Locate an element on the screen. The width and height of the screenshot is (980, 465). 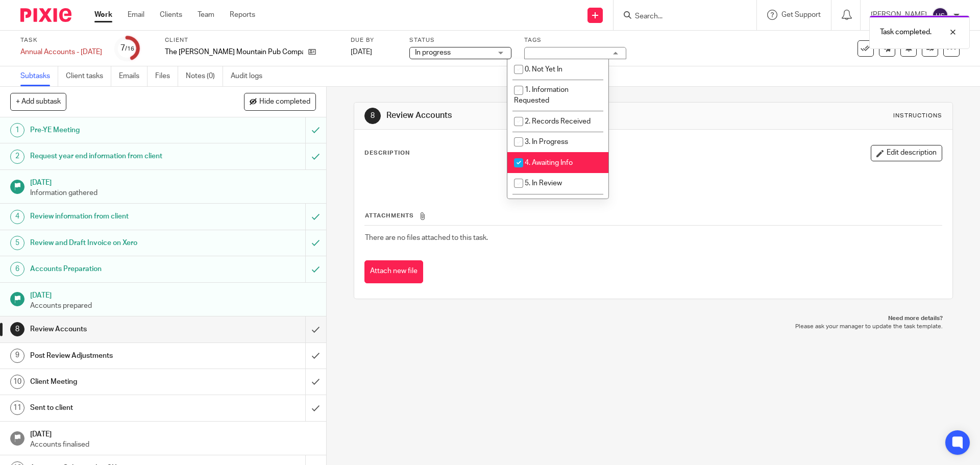
label: Due by is located at coordinates (374, 40).